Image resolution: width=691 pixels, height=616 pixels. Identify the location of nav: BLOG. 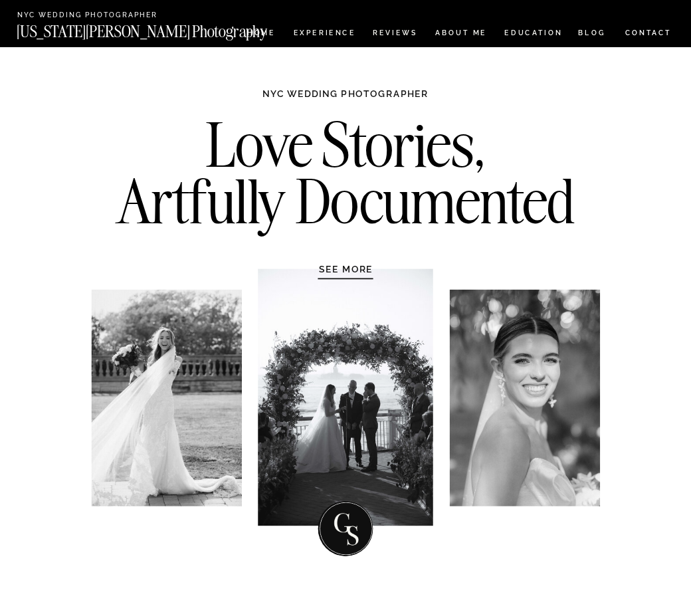
(592, 34).